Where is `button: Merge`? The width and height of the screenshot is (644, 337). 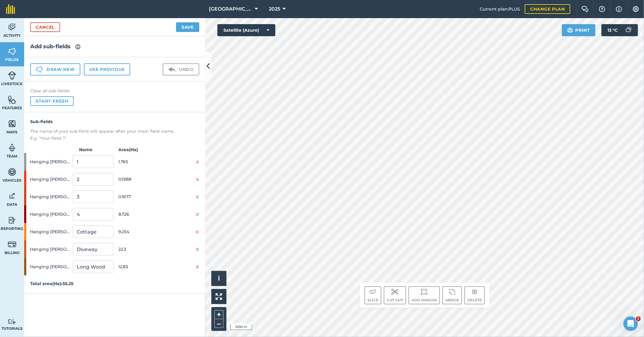
button: Merge is located at coordinates (452, 296).